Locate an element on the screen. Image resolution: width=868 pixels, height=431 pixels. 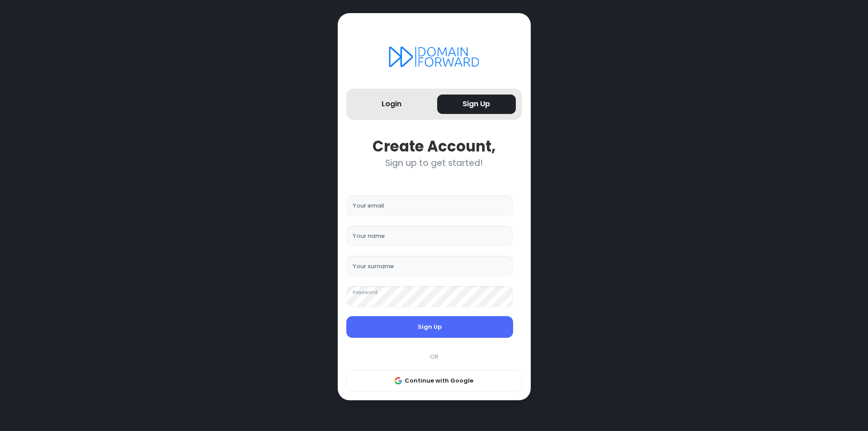
div: Sign up to get started! is located at coordinates (434, 163).